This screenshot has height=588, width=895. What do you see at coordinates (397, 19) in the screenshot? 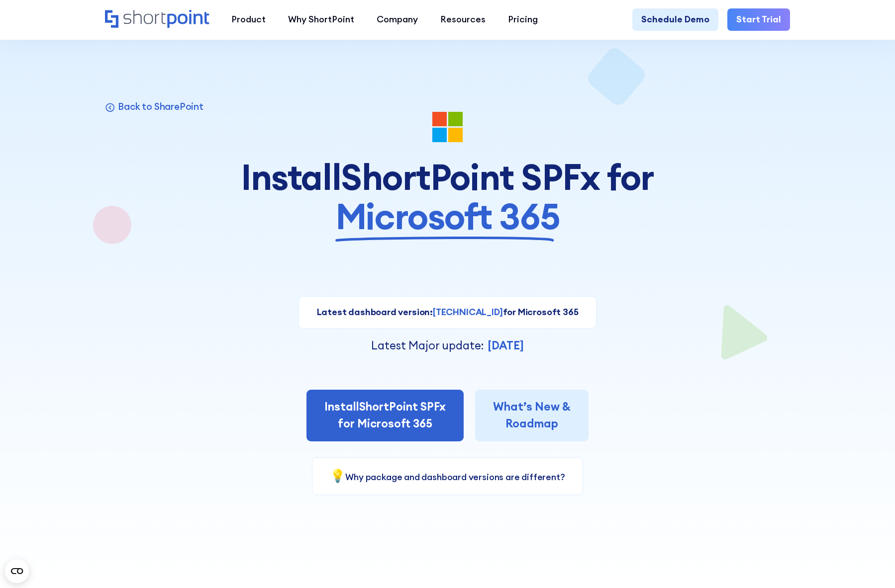
I see `div: Company` at bounding box center [397, 19].